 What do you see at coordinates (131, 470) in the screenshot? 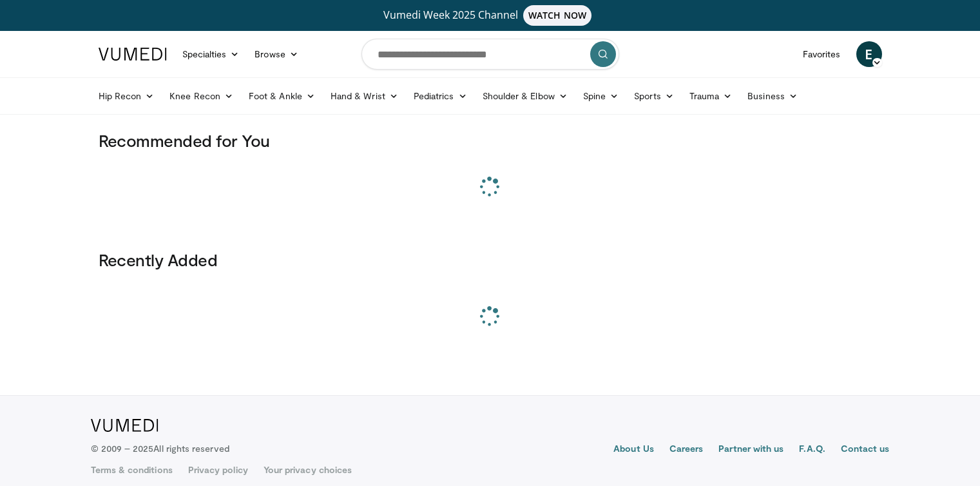
I see `a: Terms & conditions` at bounding box center [131, 470].